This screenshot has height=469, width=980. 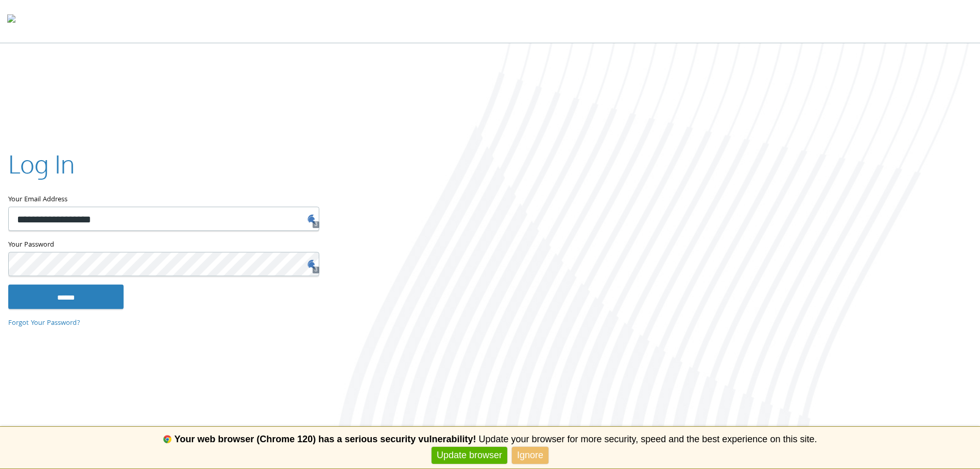 I want to click on label: Your Password, so click(x=163, y=245).